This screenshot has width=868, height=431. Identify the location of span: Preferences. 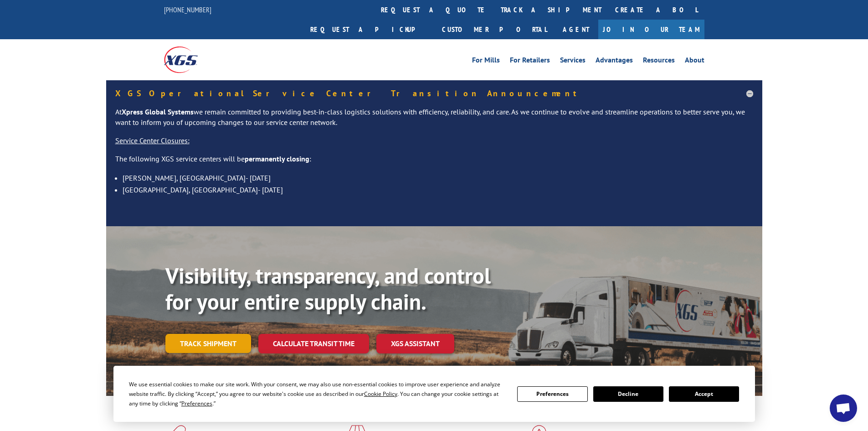
(197, 403).